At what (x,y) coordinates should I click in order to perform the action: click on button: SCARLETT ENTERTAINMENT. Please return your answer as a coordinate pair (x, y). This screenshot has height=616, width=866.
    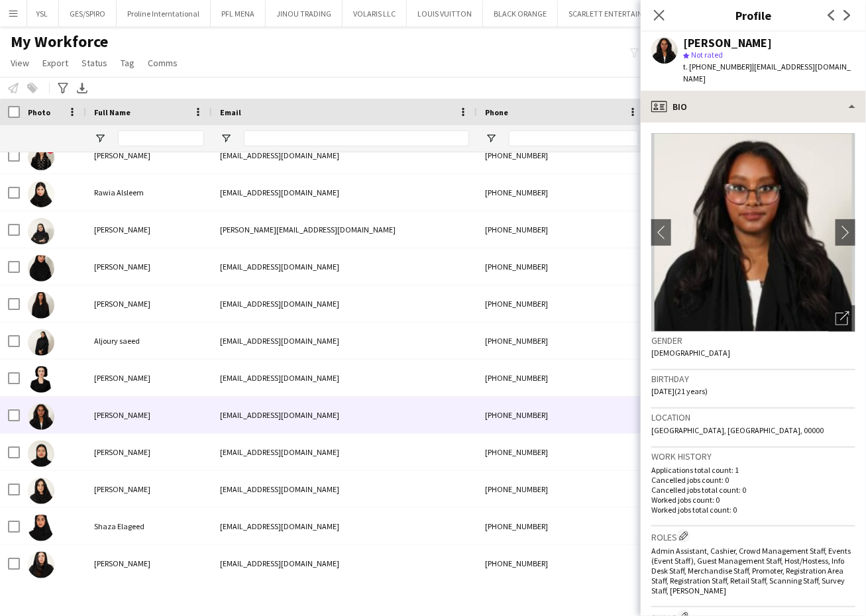
    Looking at the image, I should click on (616, 14).